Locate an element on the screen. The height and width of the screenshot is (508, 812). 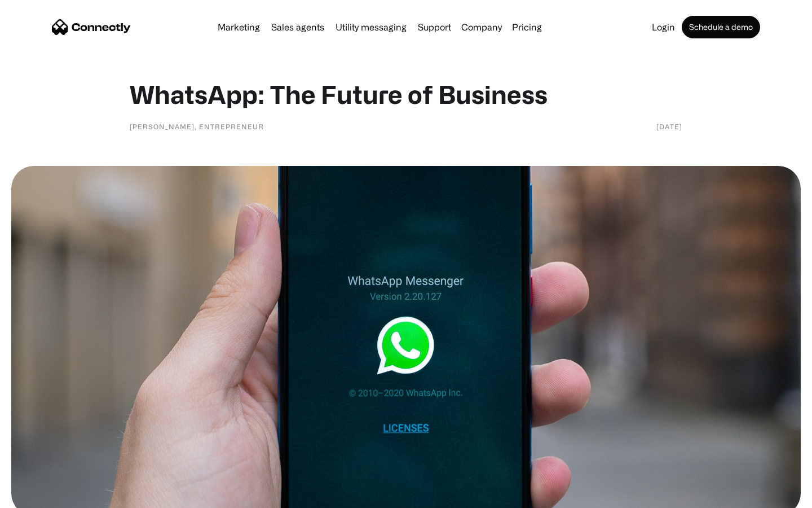
a: Sales agents is located at coordinates (298, 27).